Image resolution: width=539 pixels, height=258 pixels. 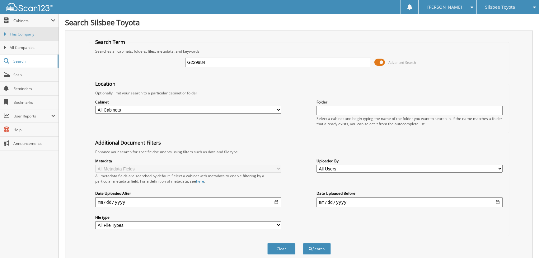 What do you see at coordinates (409, 161) in the screenshot?
I see `label: Uploaded By` at bounding box center [409, 161].